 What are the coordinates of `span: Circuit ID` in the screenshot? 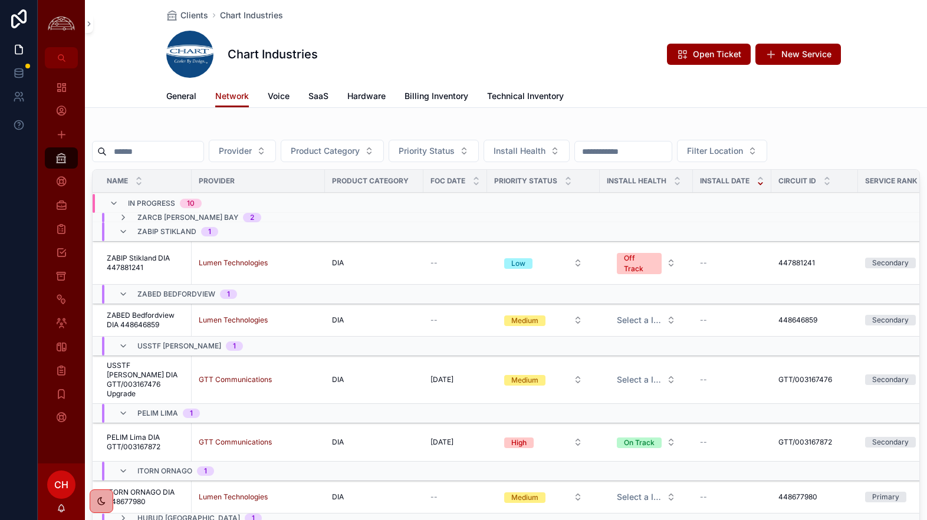 It's located at (797, 181).